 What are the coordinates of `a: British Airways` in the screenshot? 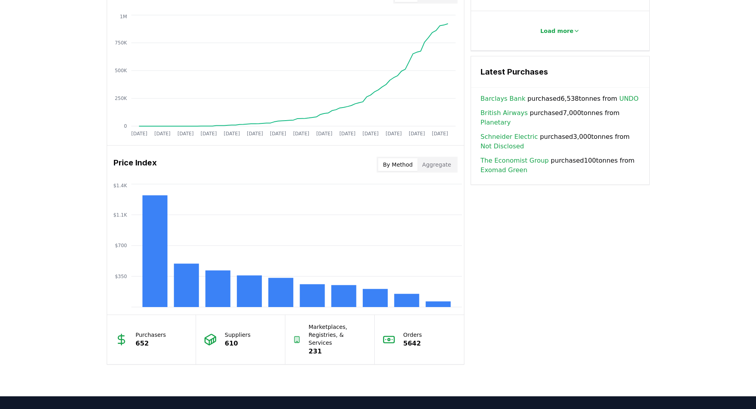 It's located at (504, 113).